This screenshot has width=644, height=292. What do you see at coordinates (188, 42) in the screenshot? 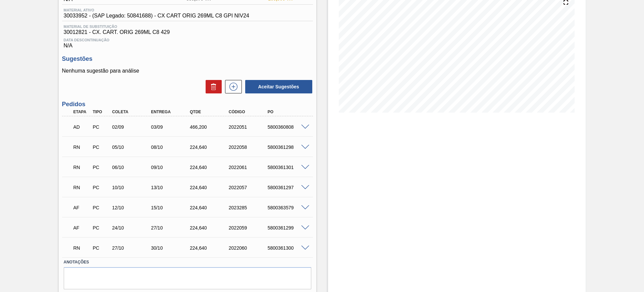
I see `div: N/A` at bounding box center [188, 42].